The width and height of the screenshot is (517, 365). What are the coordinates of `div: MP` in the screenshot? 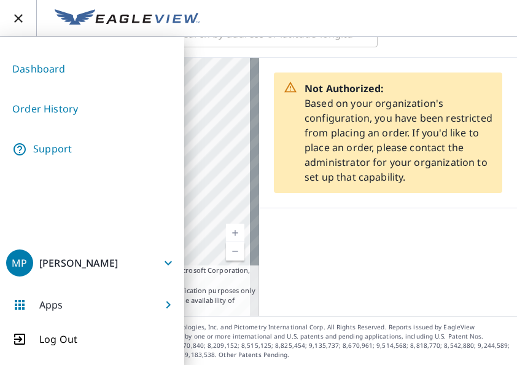 It's located at (20, 263).